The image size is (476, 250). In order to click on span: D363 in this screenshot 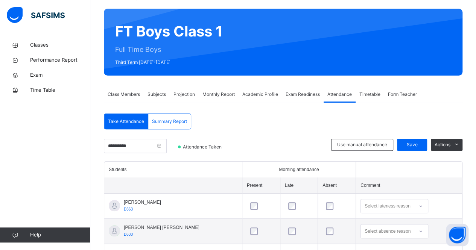, I will do `click(128, 209)`.